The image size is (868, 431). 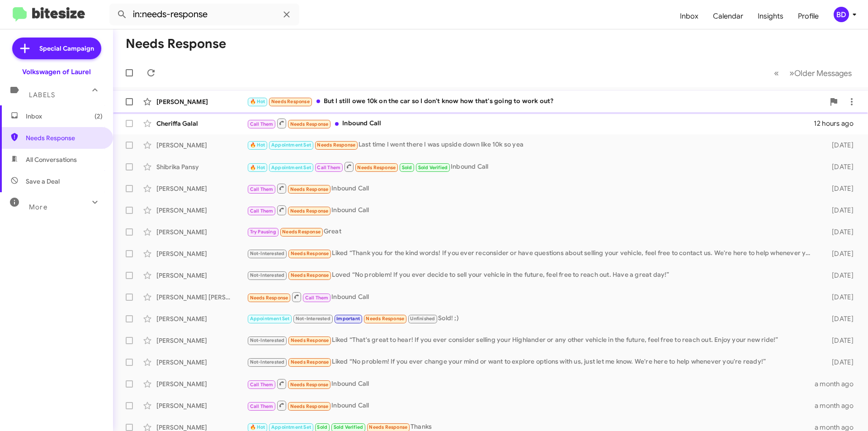 I want to click on a: Calendar, so click(x=727, y=17).